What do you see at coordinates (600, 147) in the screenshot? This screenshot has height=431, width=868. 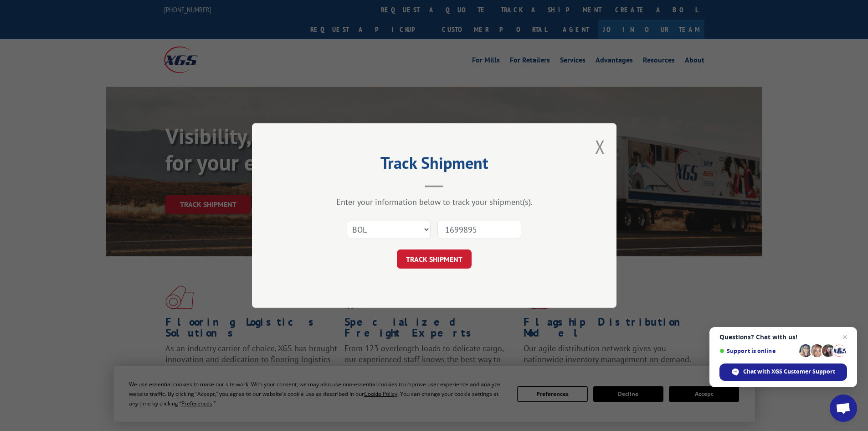 I see `button: Close modal` at bounding box center [600, 147].